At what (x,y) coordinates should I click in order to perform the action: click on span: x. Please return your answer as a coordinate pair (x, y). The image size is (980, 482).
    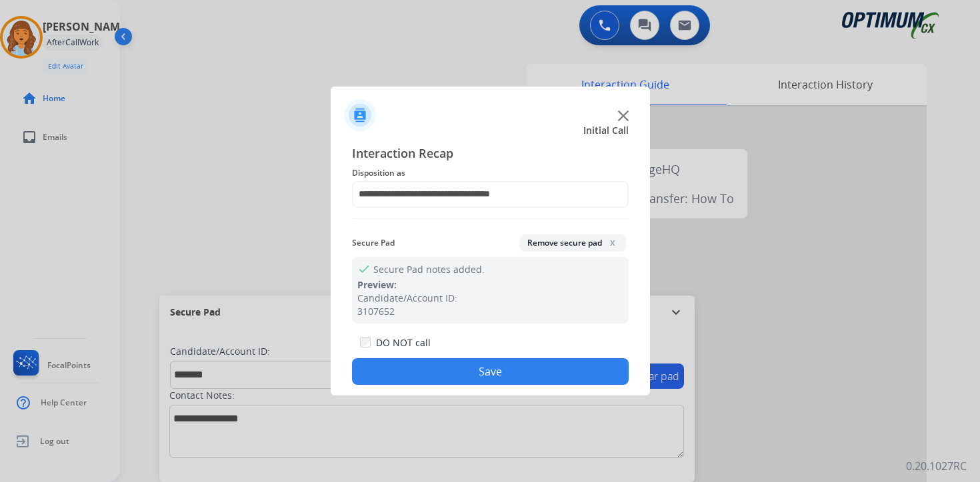
    Looking at the image, I should click on (613, 242).